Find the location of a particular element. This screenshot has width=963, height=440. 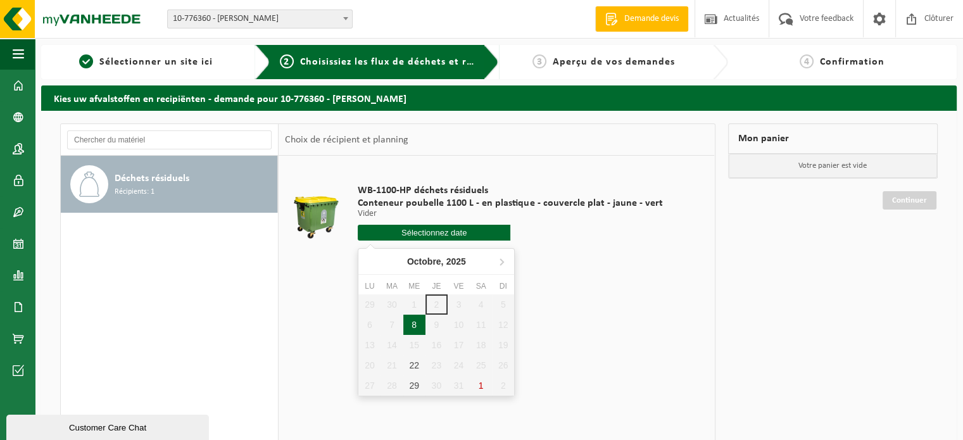

div: 29 is located at coordinates (414, 386).